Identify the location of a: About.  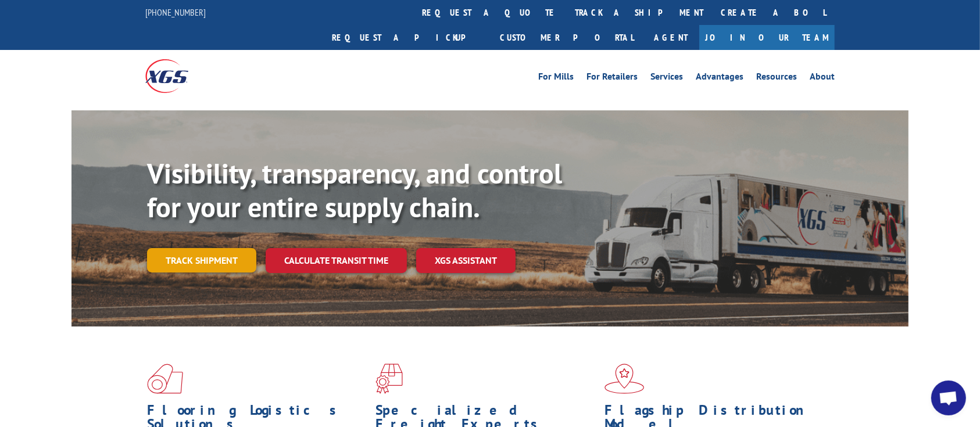
(822, 79).